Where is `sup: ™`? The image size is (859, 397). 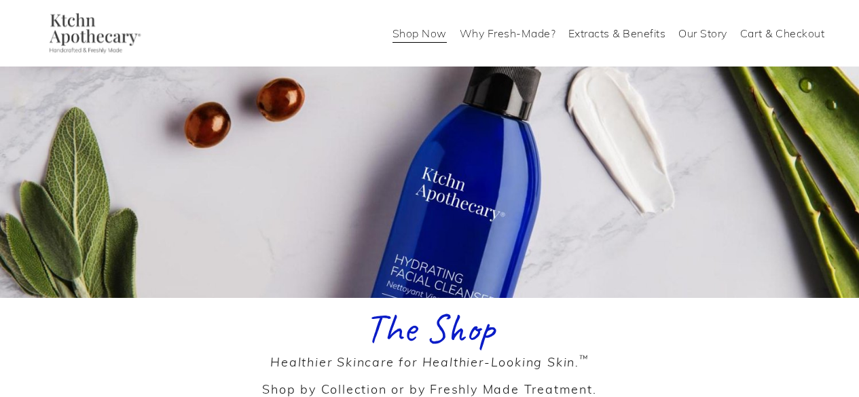 sup: ™ is located at coordinates (584, 358).